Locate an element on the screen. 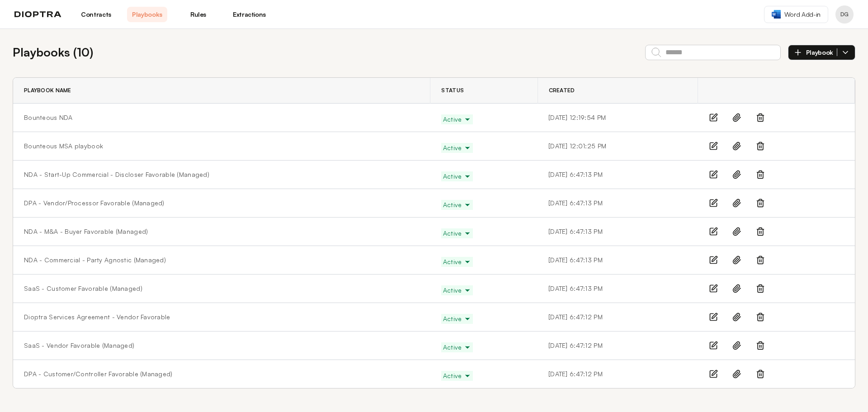  button: Playbook is located at coordinates (821, 53).